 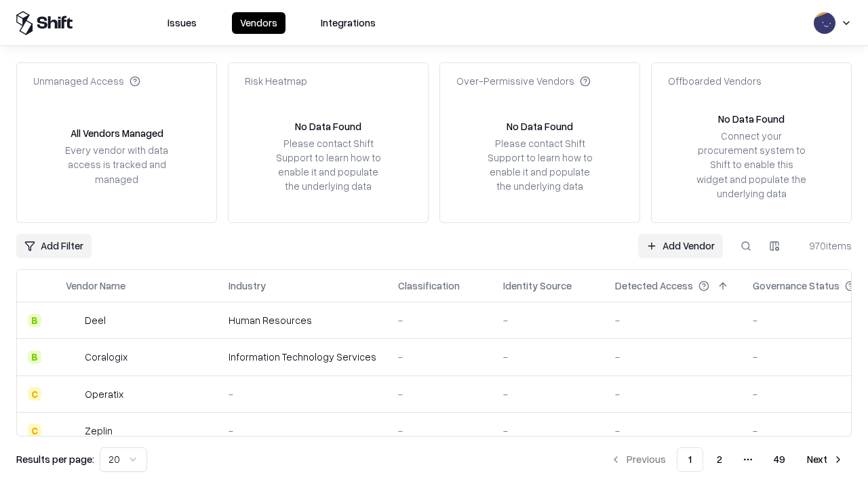 I want to click on div: Coralogix, so click(x=106, y=356).